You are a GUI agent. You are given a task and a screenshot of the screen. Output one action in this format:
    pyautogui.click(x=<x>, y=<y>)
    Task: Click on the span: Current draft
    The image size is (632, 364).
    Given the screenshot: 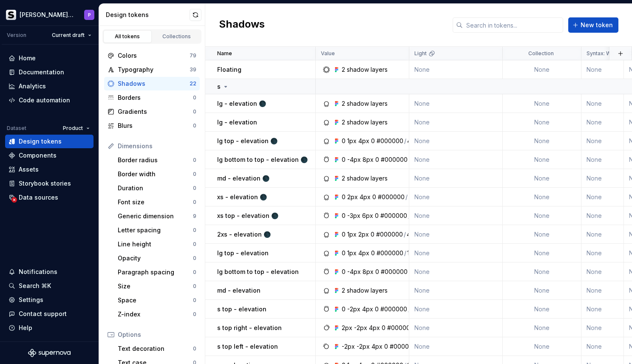 What is the action you would take?
    pyautogui.click(x=68, y=35)
    